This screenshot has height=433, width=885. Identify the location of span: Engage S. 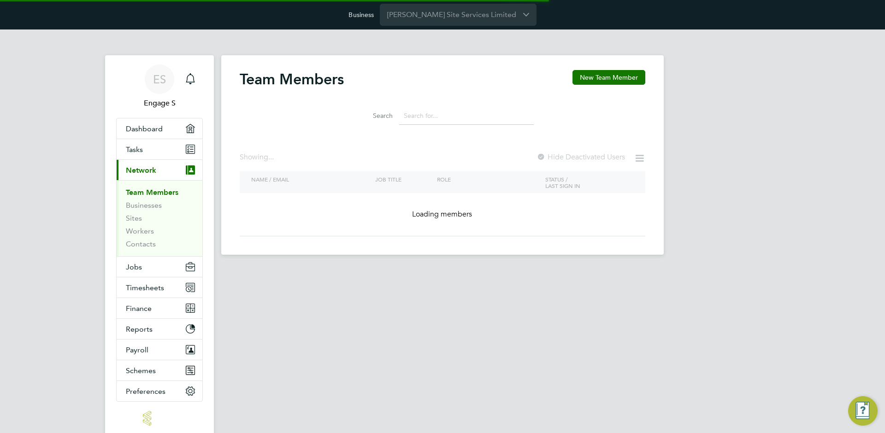
(159, 103).